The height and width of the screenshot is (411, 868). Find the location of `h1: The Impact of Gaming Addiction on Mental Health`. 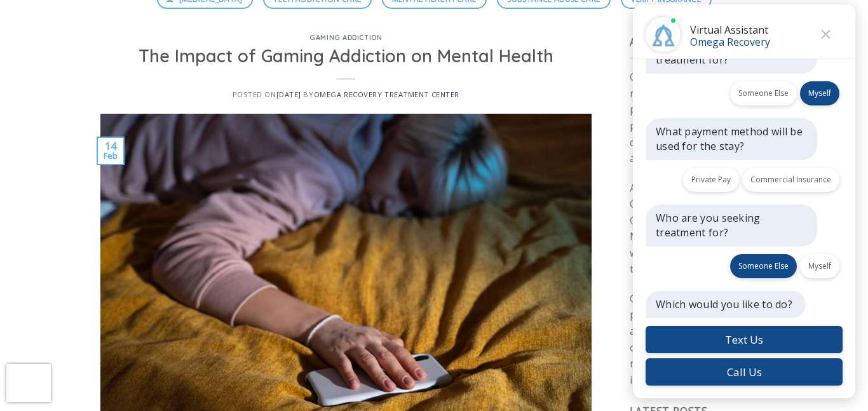

h1: The Impact of Gaming Addiction on Mental Health is located at coordinates (346, 56).